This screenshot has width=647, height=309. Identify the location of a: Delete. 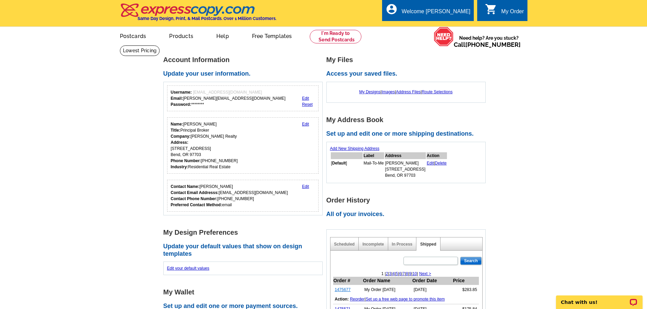
(441, 163).